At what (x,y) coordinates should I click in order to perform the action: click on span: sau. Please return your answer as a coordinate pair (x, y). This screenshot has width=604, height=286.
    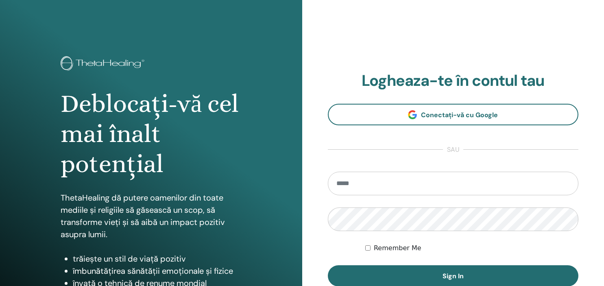
    Looking at the image, I should click on (453, 150).